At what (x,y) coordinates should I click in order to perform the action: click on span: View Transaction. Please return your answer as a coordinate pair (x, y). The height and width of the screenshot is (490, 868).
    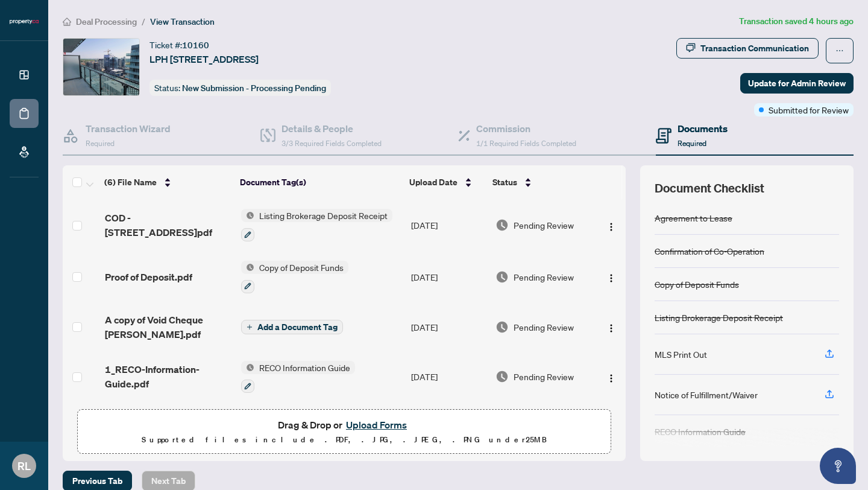
    Looking at the image, I should click on (182, 21).